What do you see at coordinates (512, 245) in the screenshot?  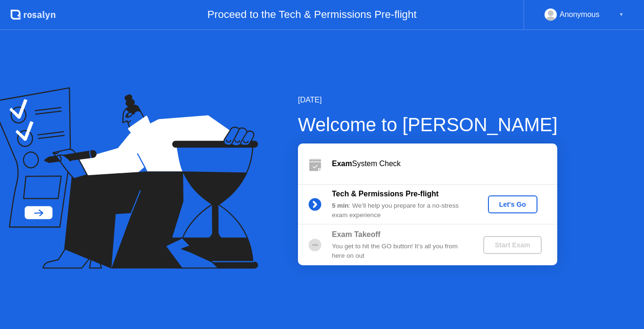 I see `button: Start Exam` at bounding box center [512, 245].